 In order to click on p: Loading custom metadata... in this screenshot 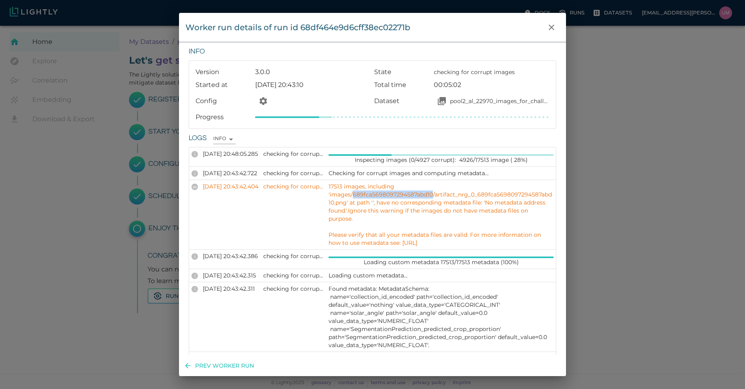, I will do `click(441, 276)`.